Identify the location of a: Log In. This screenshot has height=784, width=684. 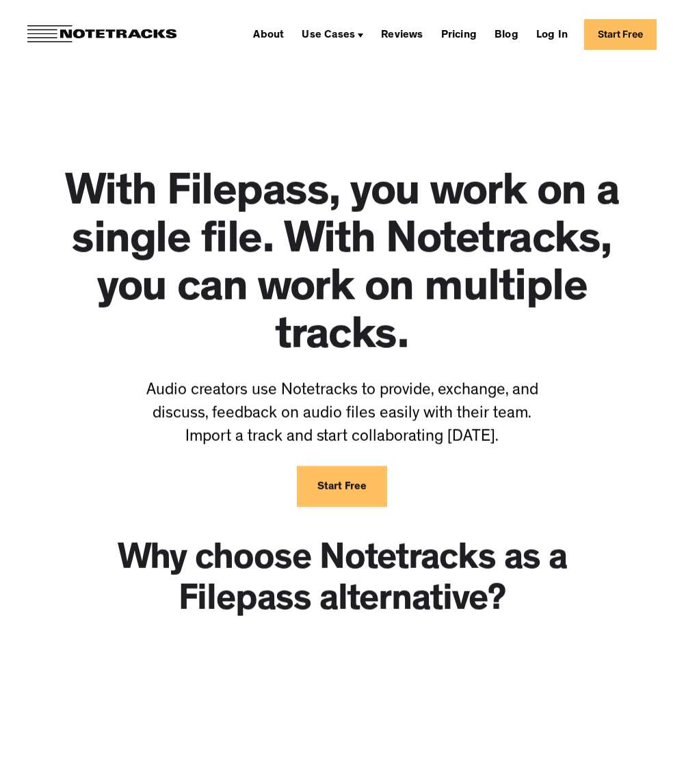
(552, 35).